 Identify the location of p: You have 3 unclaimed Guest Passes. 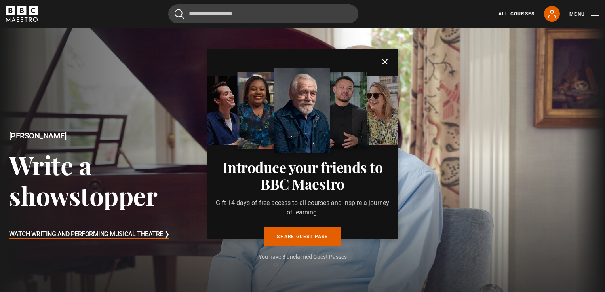
(303, 257).